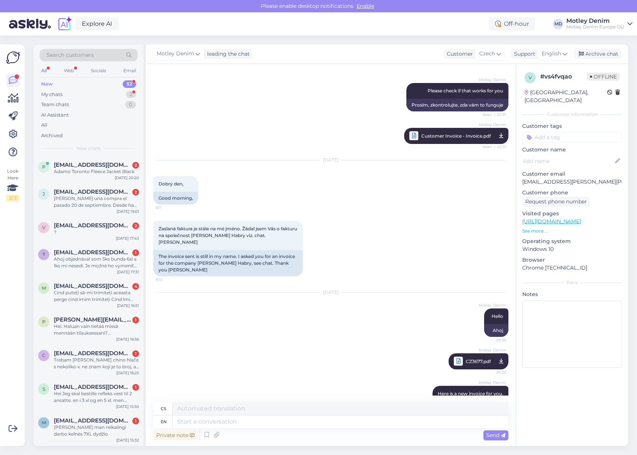 This screenshot has height=455, width=637. I want to click on div: Adamo Toronto Fleece Jacket Black, so click(96, 172).